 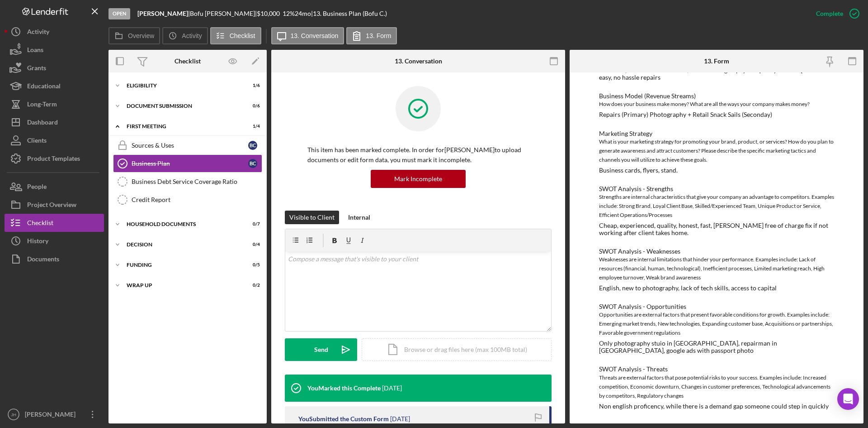 What do you see at coordinates (359, 217) in the screenshot?
I see `div: Internal` at bounding box center [359, 217].